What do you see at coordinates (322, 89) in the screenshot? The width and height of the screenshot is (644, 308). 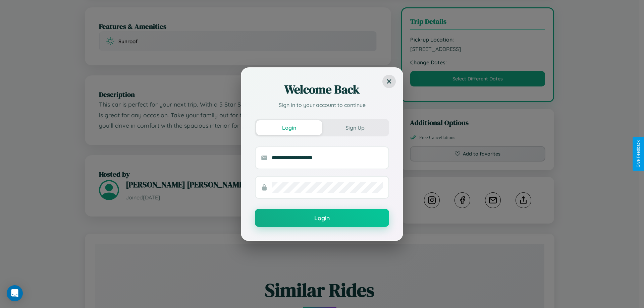 I see `h2: Welcome Back` at bounding box center [322, 89].